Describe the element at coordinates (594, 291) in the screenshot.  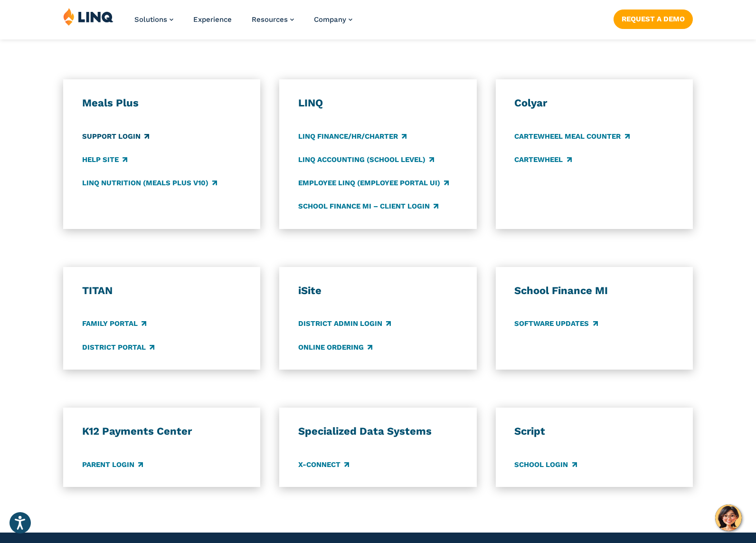
I see `h3: School Finance MI` at that location.